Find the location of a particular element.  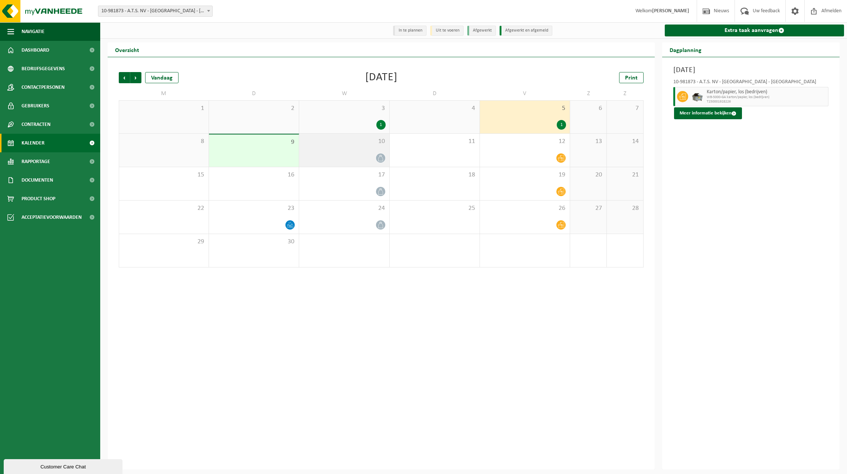

span: Documenten is located at coordinates (37, 180).